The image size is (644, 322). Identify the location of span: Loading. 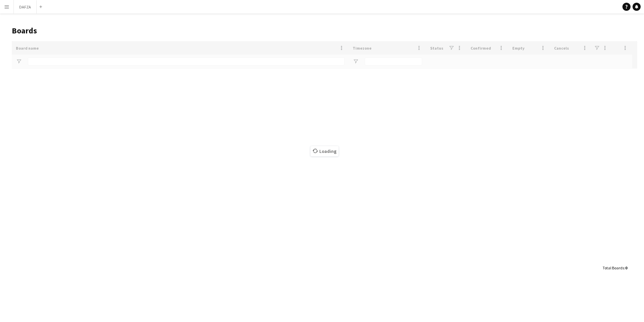
(325, 151).